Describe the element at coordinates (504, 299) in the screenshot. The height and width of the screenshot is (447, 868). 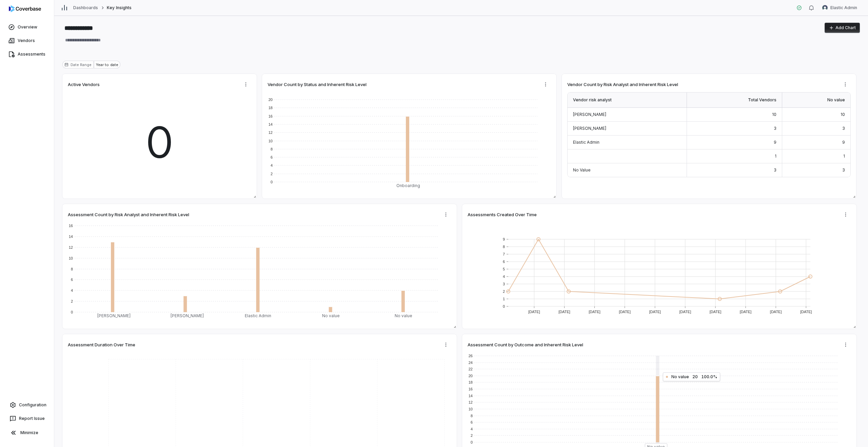
I see `text: 1` at that location.